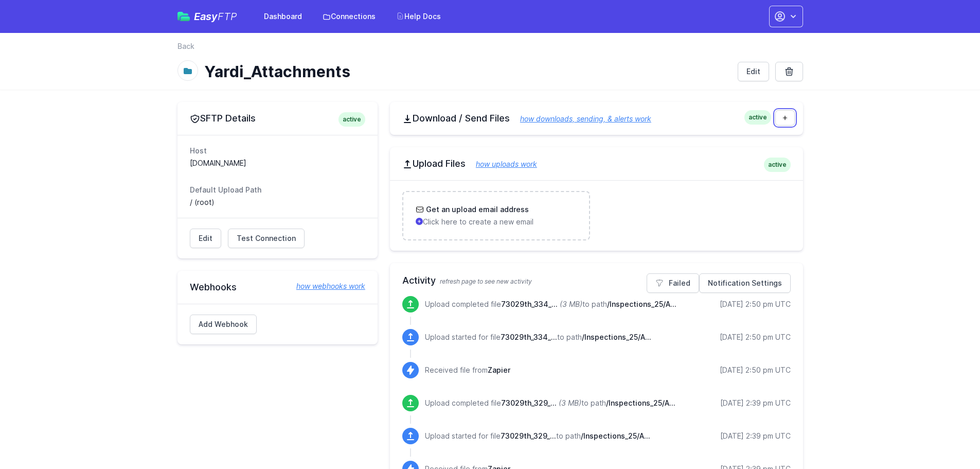 Image resolution: width=980 pixels, height=469 pixels. I want to click on h2: SFTP Details, so click(277, 119).